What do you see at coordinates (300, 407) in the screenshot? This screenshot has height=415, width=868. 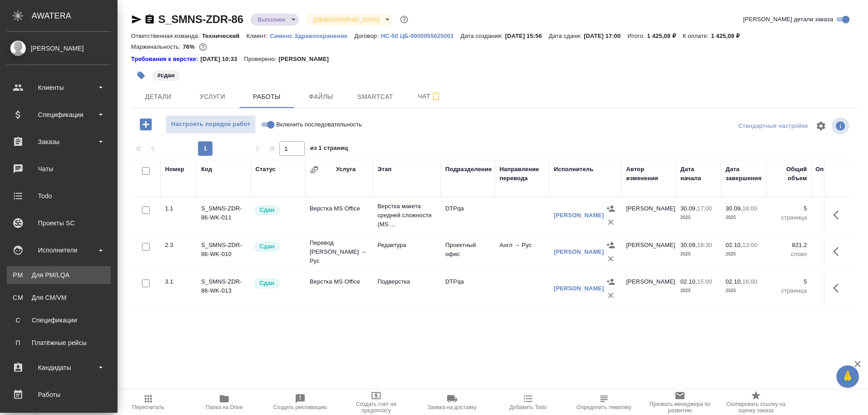 I see `span: Создать рекламацию` at bounding box center [300, 407].